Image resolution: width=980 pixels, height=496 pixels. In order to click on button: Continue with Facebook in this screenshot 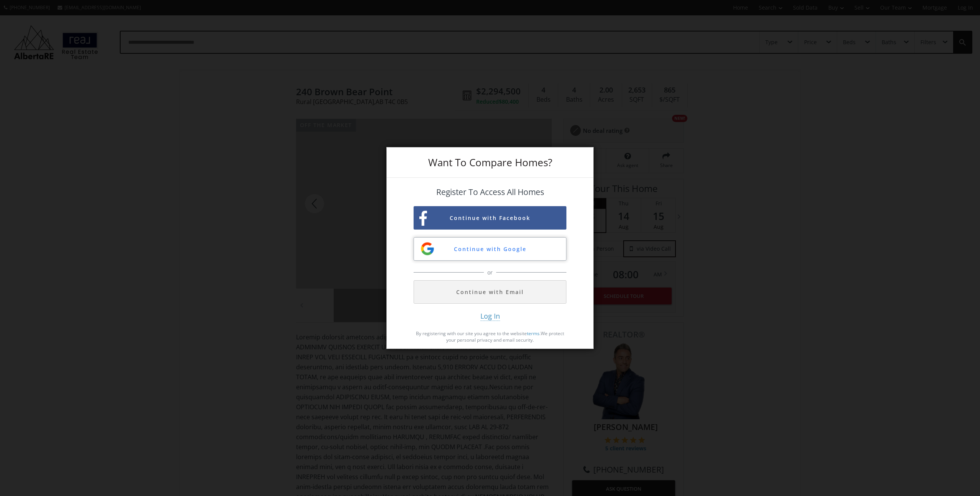, I will do `click(490, 218)`.